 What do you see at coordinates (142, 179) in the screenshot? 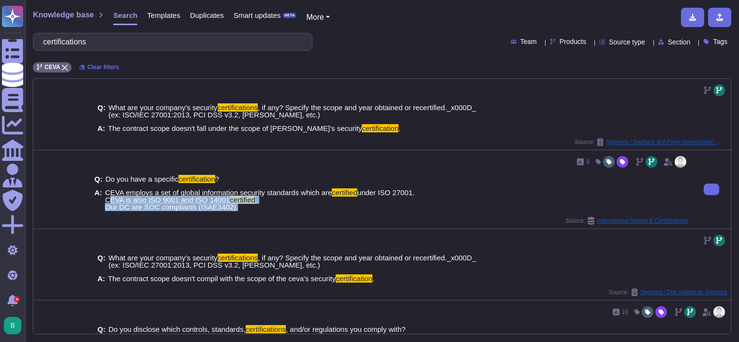
I see `span: Do you have a specific` at bounding box center [142, 179].